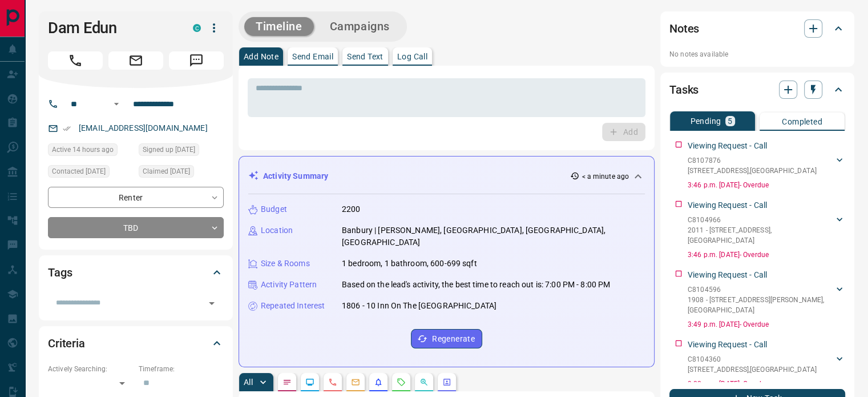 This screenshot has height=397, width=868. Describe the element at coordinates (605, 176) in the screenshot. I see `p: < a minute ago` at that location.